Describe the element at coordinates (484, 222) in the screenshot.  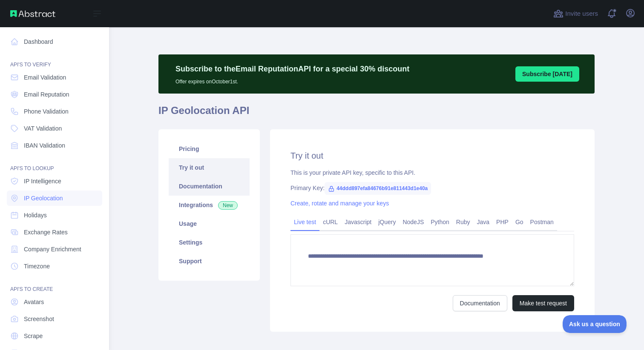
I see `a: Java` at that location.